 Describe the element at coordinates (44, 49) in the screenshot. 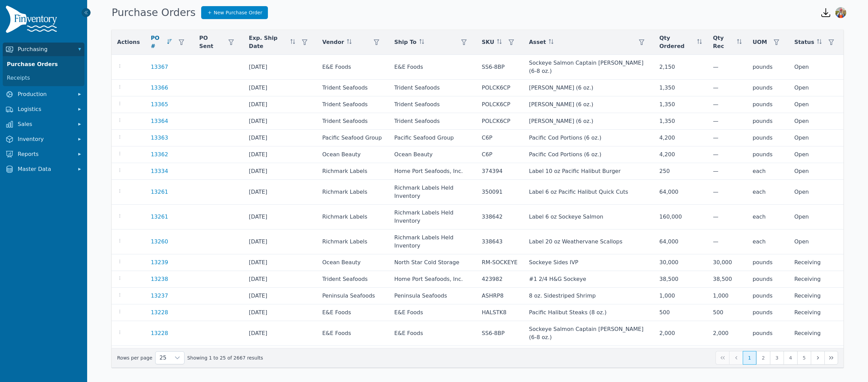

I see `button: Purchasing` at that location.